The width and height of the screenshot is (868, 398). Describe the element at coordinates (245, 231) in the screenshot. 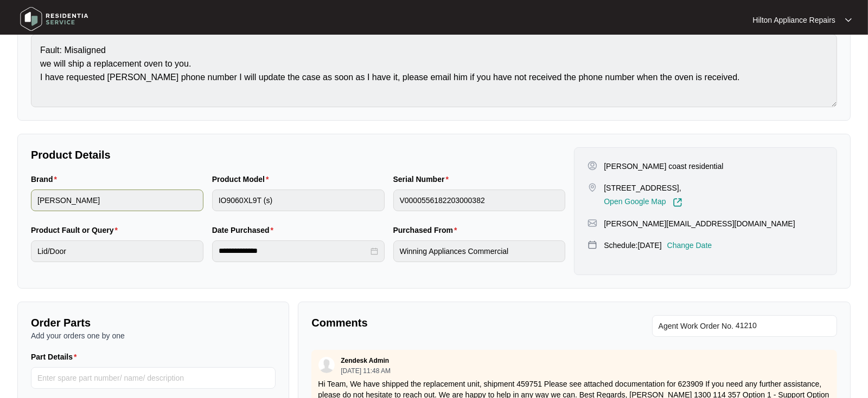

I see `label: Date Purchased` at that location.